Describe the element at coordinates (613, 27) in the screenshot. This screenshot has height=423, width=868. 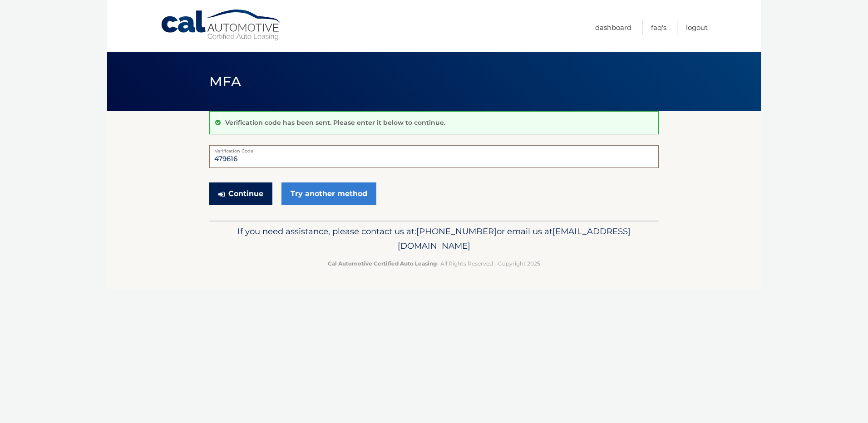
I see `a: Dashboard` at that location.